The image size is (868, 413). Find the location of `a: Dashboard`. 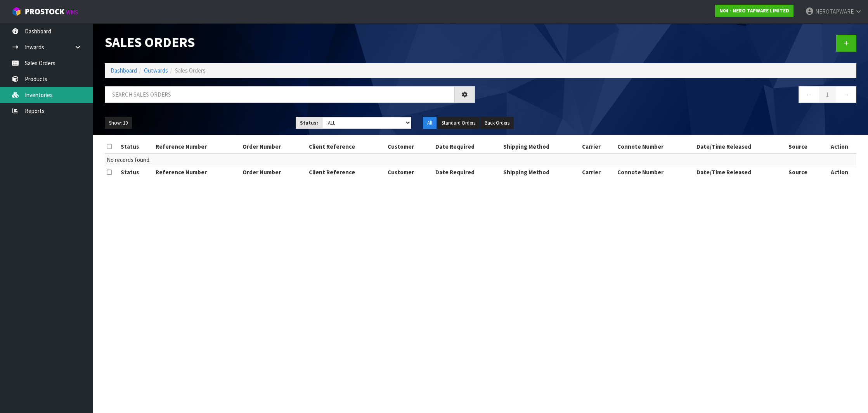

a: Dashboard is located at coordinates (124, 70).